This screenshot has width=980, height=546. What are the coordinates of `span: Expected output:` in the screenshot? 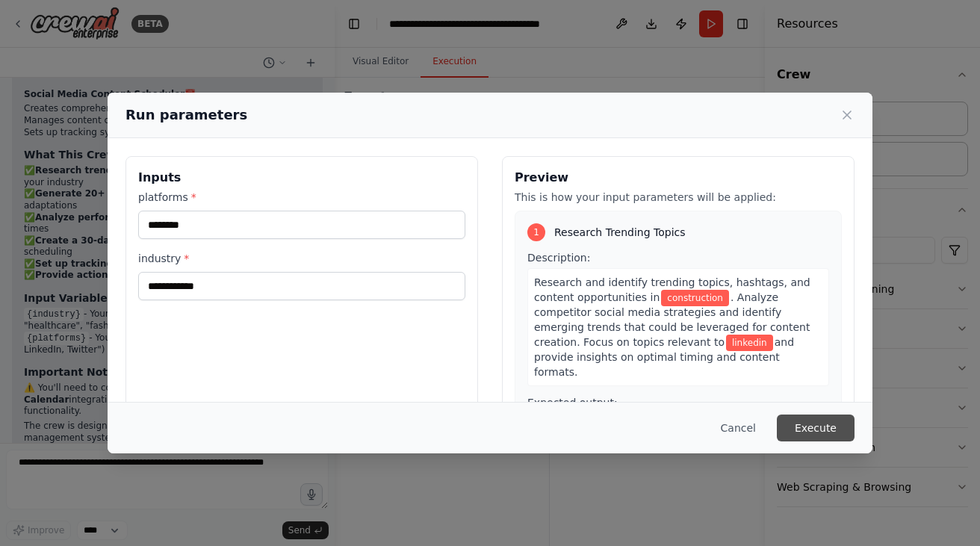 It's located at (572, 402).